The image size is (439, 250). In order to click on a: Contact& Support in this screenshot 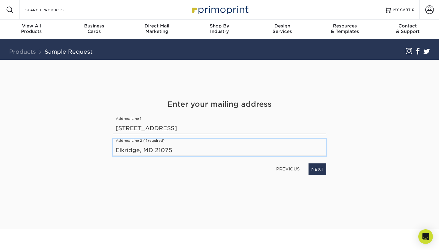, I will do `click(408, 29)`.